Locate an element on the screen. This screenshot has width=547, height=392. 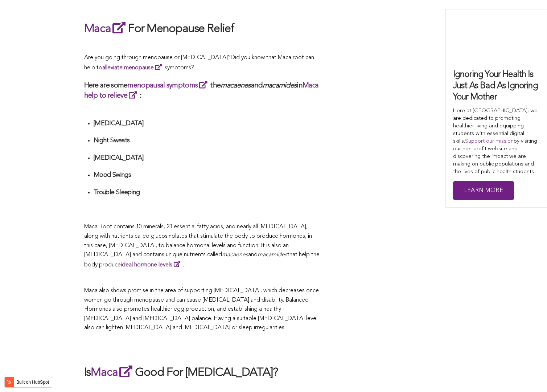
span: and is located at coordinates (253, 255).